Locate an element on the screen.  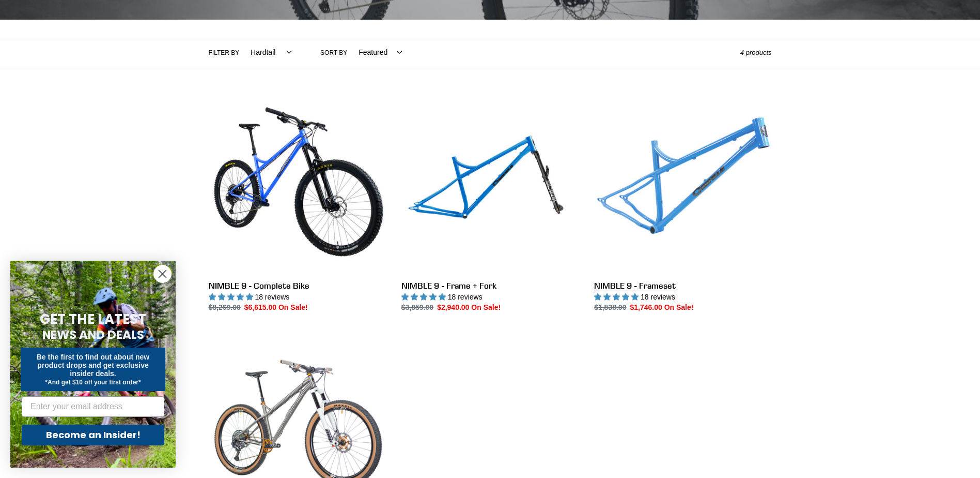
span: GET THE LATEST is located at coordinates (93, 319).